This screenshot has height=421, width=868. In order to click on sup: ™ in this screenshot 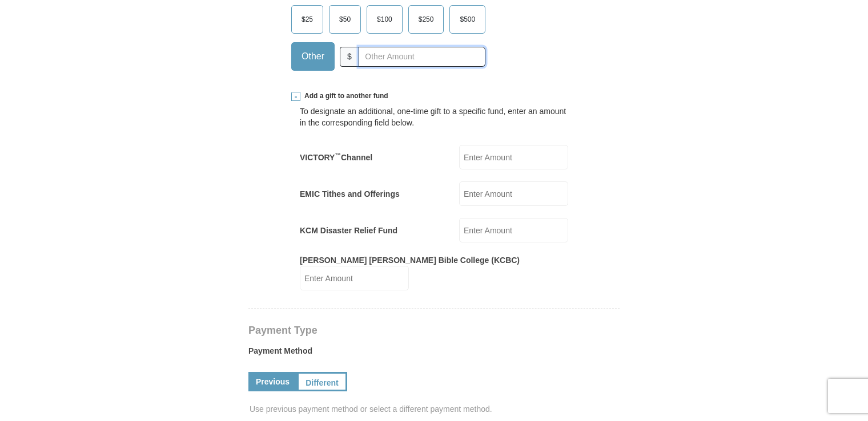, I will do `click(337, 155)`.